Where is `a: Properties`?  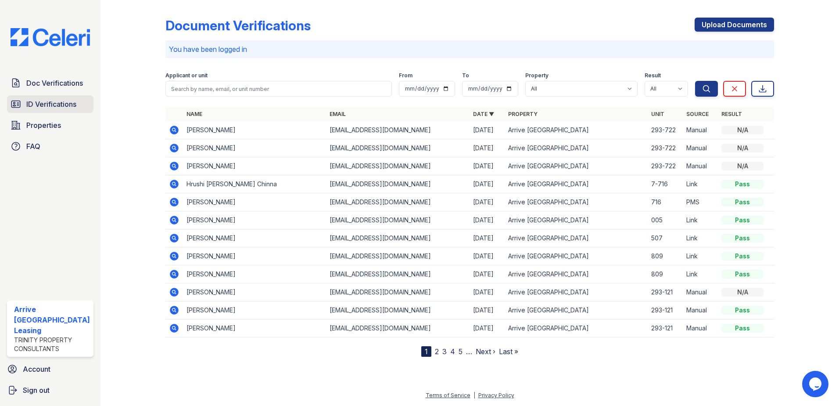 a: Properties is located at coordinates (50, 125).